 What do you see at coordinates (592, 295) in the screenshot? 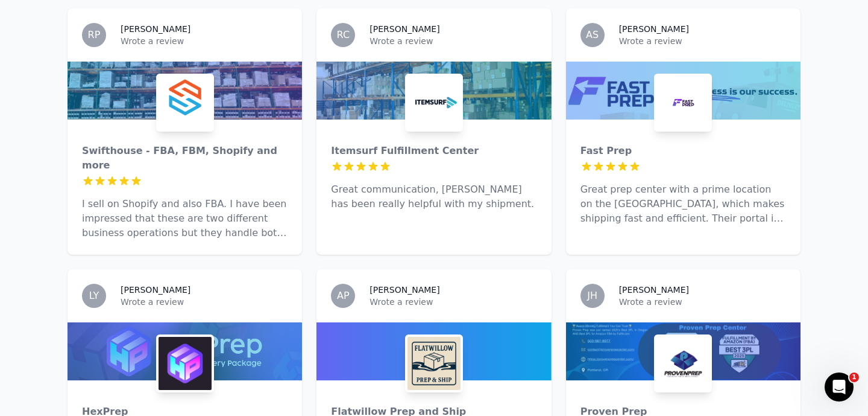
I see `span: JH` at bounding box center [592, 295].